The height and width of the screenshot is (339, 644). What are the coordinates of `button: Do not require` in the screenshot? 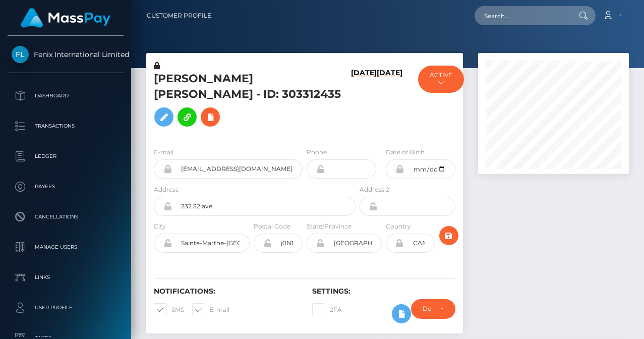 It's located at (434, 309).